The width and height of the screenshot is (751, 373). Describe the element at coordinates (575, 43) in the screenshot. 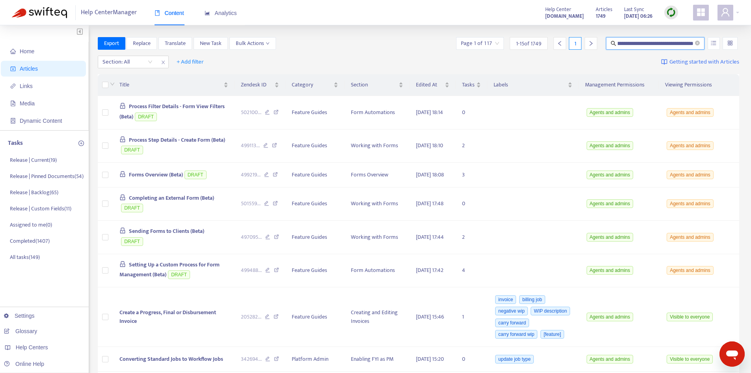

I see `div: 1` at that location.